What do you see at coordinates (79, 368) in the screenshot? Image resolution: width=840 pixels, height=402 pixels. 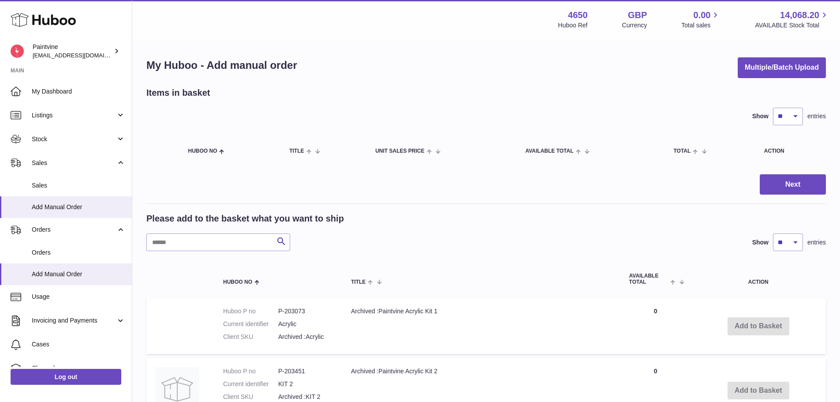 I see `span: Channels` at bounding box center [79, 368].